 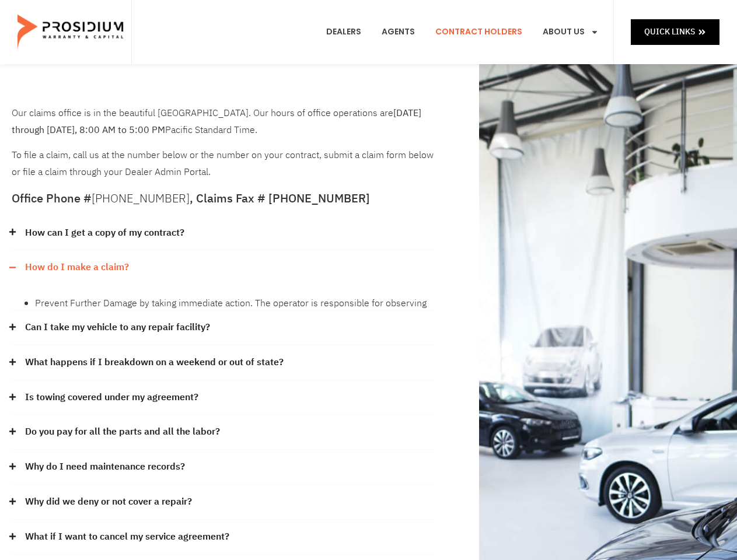 I want to click on a: How do I make a claim?, so click(x=77, y=267).